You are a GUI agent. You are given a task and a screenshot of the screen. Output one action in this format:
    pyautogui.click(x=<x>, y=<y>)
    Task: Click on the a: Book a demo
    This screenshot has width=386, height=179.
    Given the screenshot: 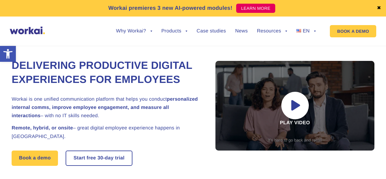 What is the action you would take?
    pyautogui.click(x=35, y=158)
    